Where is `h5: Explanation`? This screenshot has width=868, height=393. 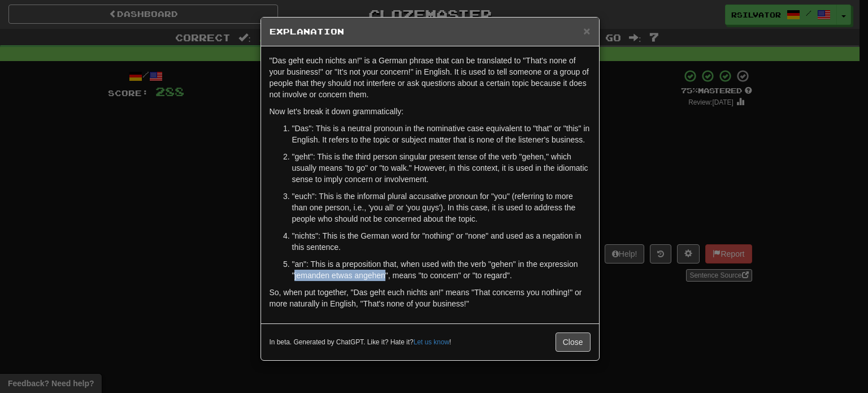
h5: Explanation is located at coordinates (430, 32).